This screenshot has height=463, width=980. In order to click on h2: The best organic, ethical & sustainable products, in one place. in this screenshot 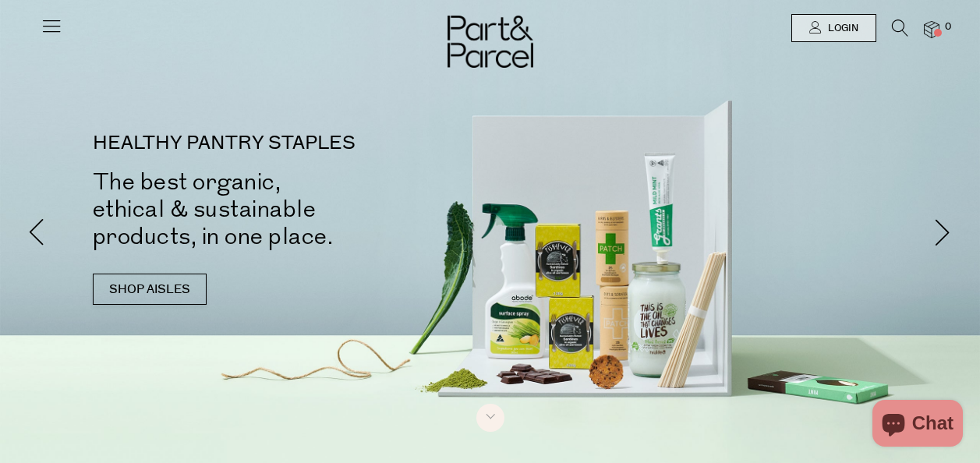, I will do `click(303, 209)`.